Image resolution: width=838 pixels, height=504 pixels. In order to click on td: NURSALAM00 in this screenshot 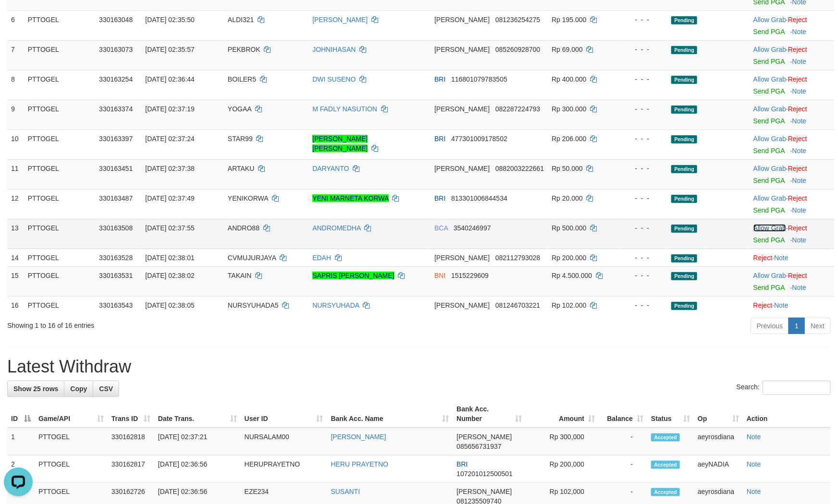, I will do `click(284, 441)`.